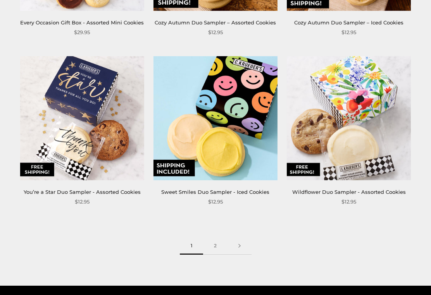 The image size is (431, 295). I want to click on a: 2, so click(215, 246).